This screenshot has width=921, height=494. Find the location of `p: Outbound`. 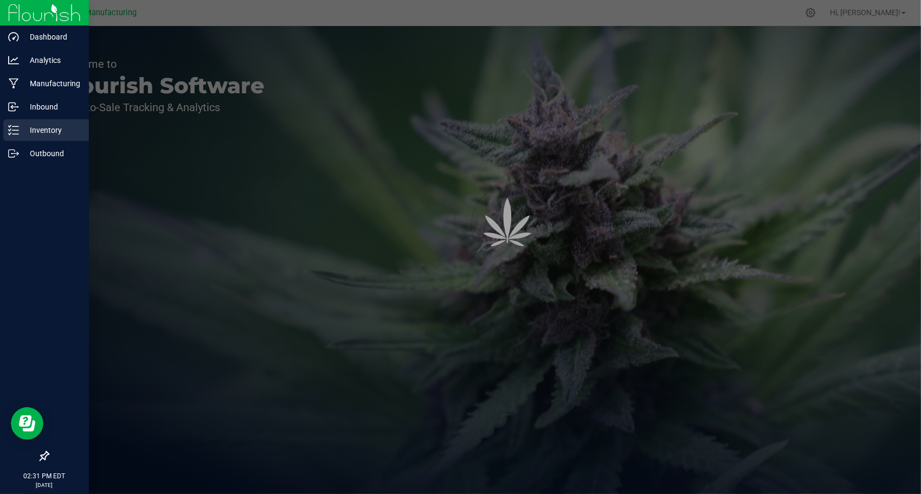

p: Outbound is located at coordinates (51, 153).